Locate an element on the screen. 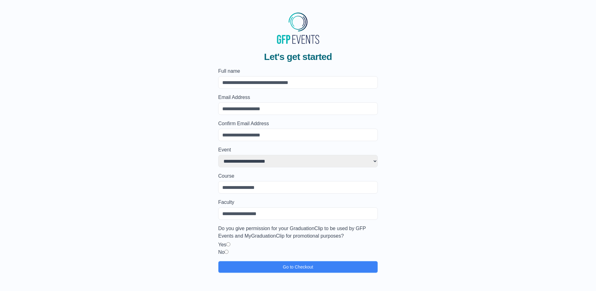 The width and height of the screenshot is (596, 291). label: Confirm Email Address is located at coordinates (298, 124).